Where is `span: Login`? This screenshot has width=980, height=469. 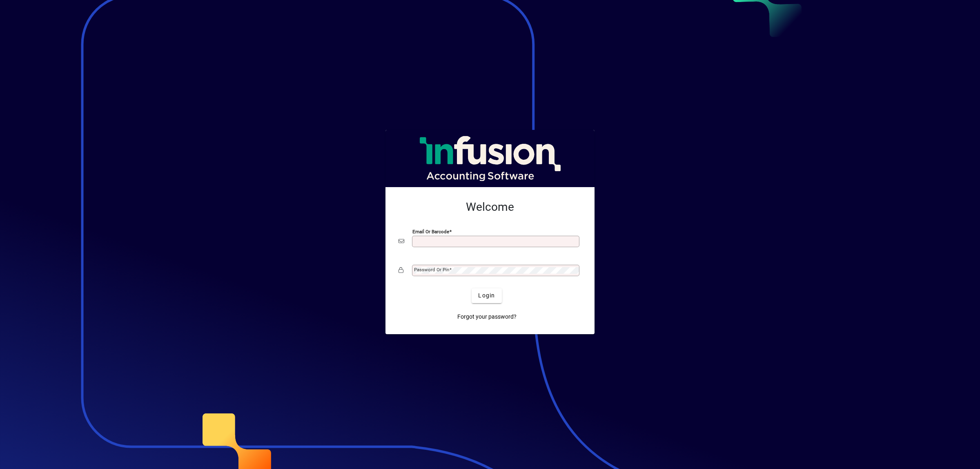
span: Login is located at coordinates (487, 295).